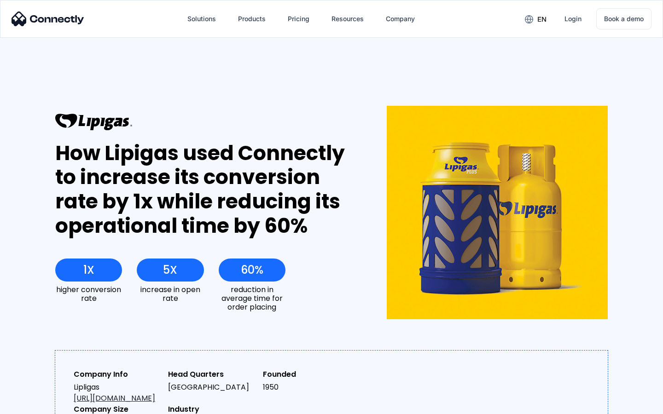 Image resolution: width=663 pixels, height=414 pixels. What do you see at coordinates (298, 19) in the screenshot?
I see `div: Pricing` at bounding box center [298, 19].